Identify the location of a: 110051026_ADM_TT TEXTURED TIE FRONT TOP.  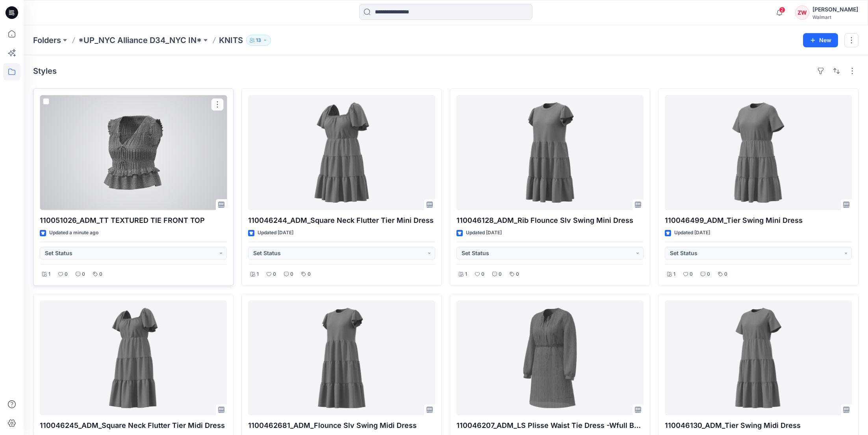
(133, 152).